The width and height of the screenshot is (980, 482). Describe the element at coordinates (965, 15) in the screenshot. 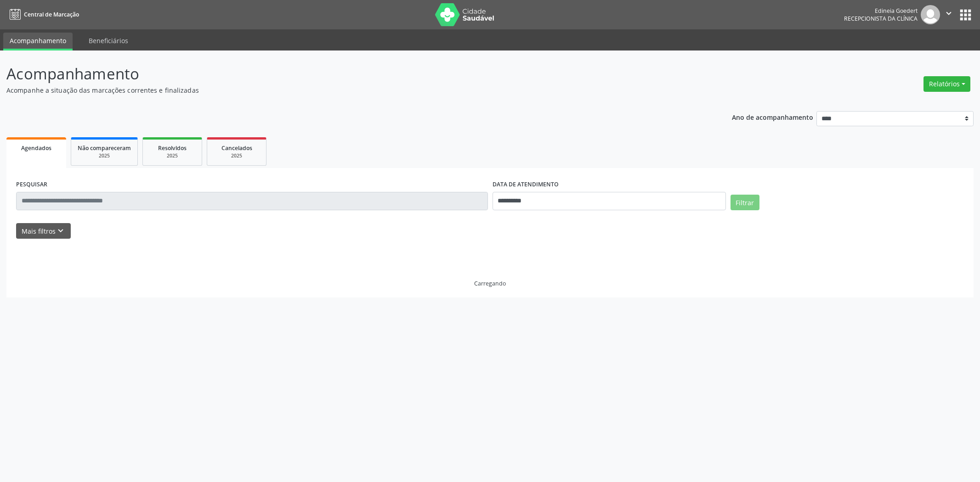

I see `button: apps` at that location.